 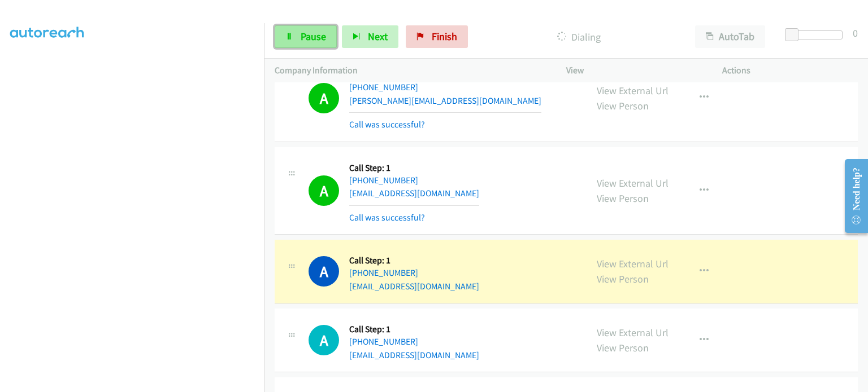 What do you see at coordinates (306, 37) in the screenshot?
I see `a: Pause` at bounding box center [306, 37].